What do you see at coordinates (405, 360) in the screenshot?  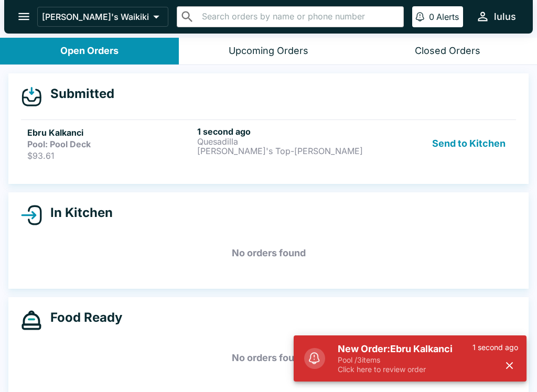 I see `p: Pool / 3 items` at bounding box center [405, 360].